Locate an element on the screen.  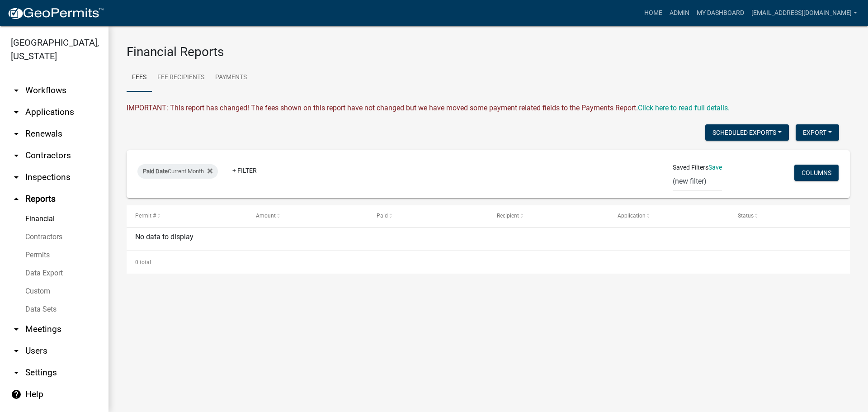
i: help is located at coordinates (16, 394).